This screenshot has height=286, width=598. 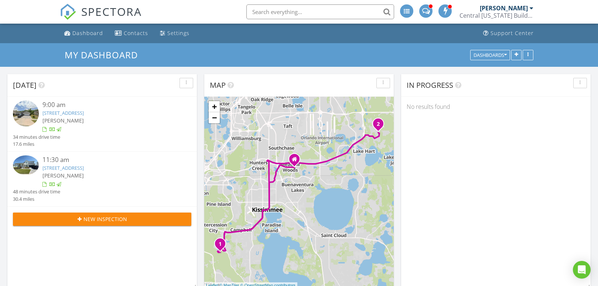 I want to click on img: streetview, so click(x=26, y=113).